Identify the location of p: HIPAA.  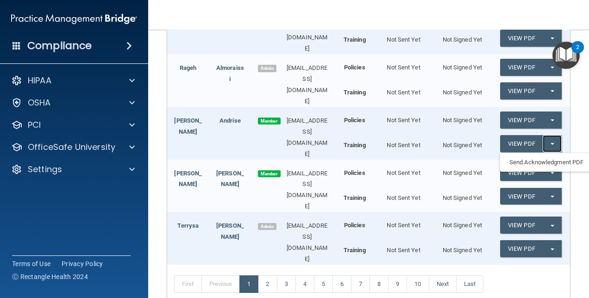
(39, 81).